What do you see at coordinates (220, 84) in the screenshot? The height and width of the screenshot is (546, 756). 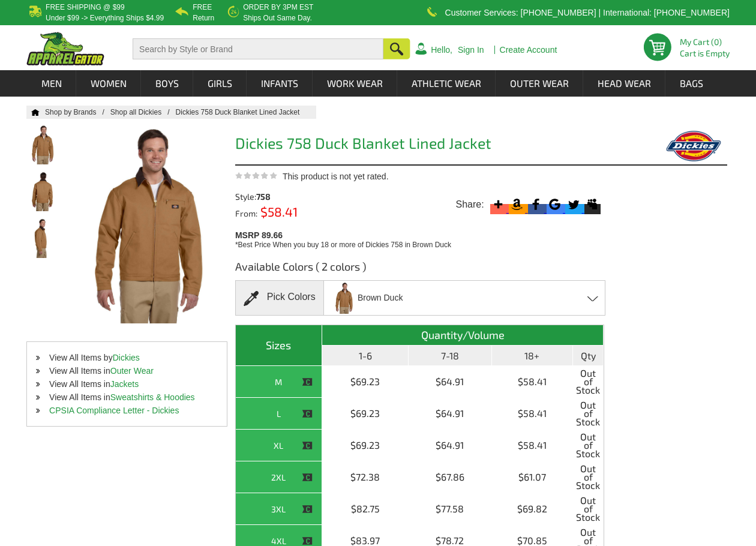 I see `a: Girls` at bounding box center [220, 84].